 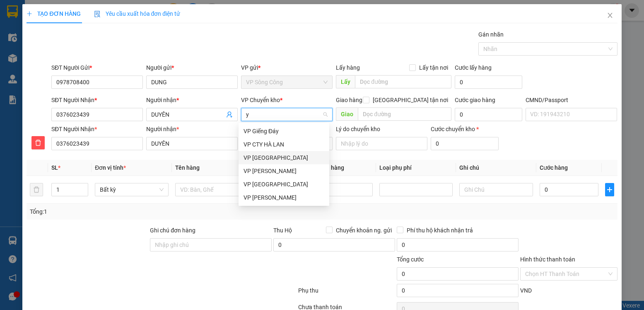 What do you see at coordinates (489, 82) in the screenshot?
I see `input: Cước lấy hàng` at bounding box center [489, 82].